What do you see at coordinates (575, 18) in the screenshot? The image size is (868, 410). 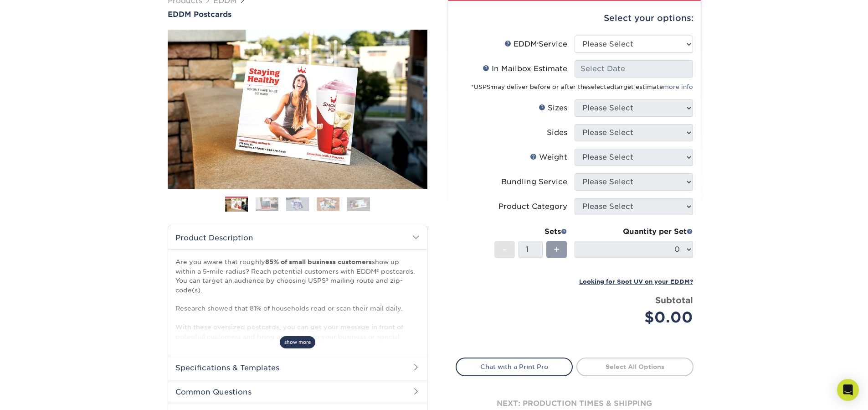 I see `div: Select your options:` at bounding box center [575, 18].